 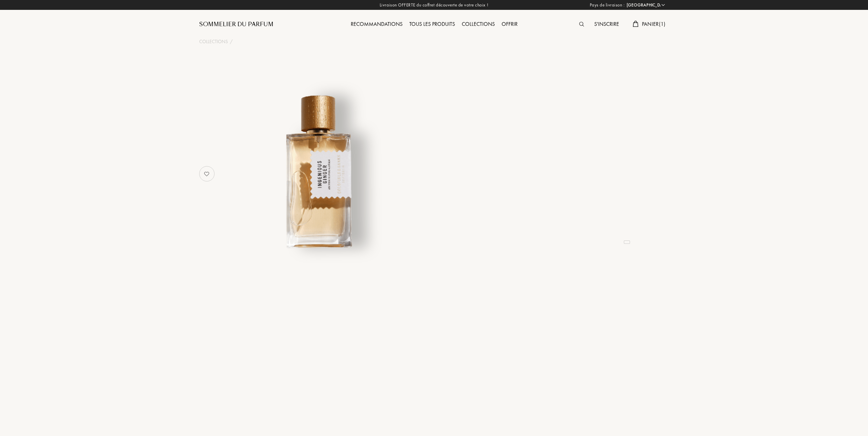 I want to click on span: Panier ( 1 ), so click(x=654, y=24).